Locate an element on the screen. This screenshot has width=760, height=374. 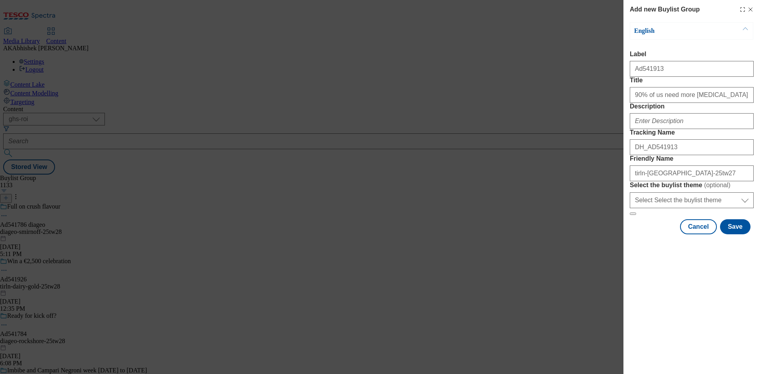
label: Tracking Name is located at coordinates (692, 133).